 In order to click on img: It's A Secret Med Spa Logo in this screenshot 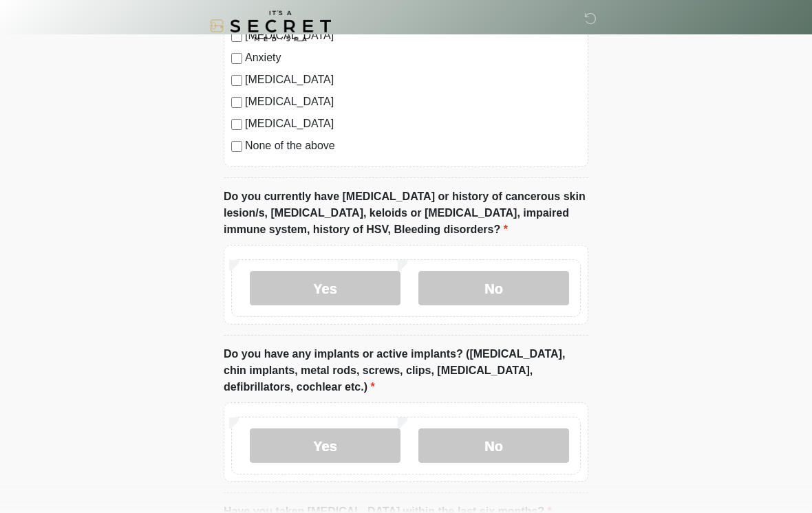, I will do `click(270, 26)`.